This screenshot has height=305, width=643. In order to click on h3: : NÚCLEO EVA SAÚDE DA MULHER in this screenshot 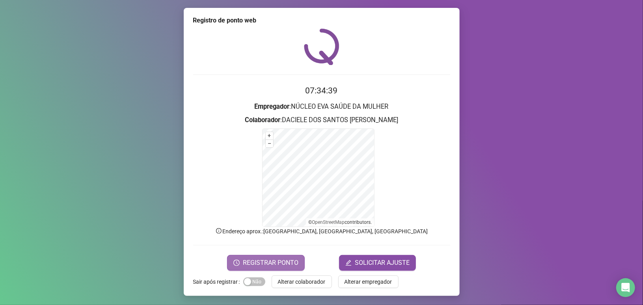, I will do `click(322, 107)`.